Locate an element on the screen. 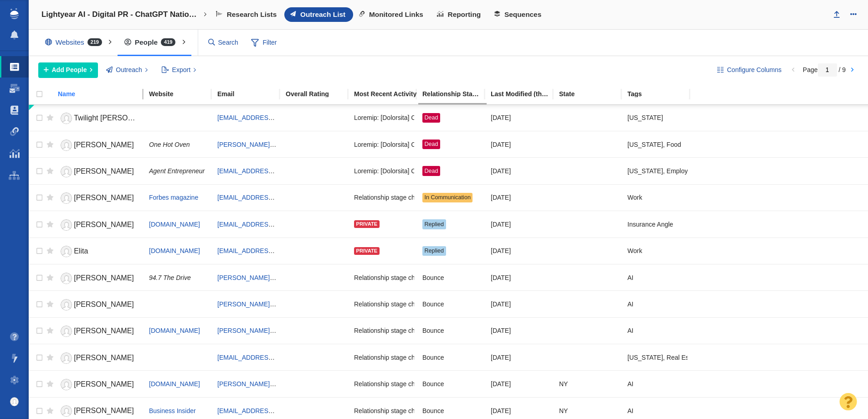 The image size is (868, 419). a: Name is located at coordinates (103, 94).